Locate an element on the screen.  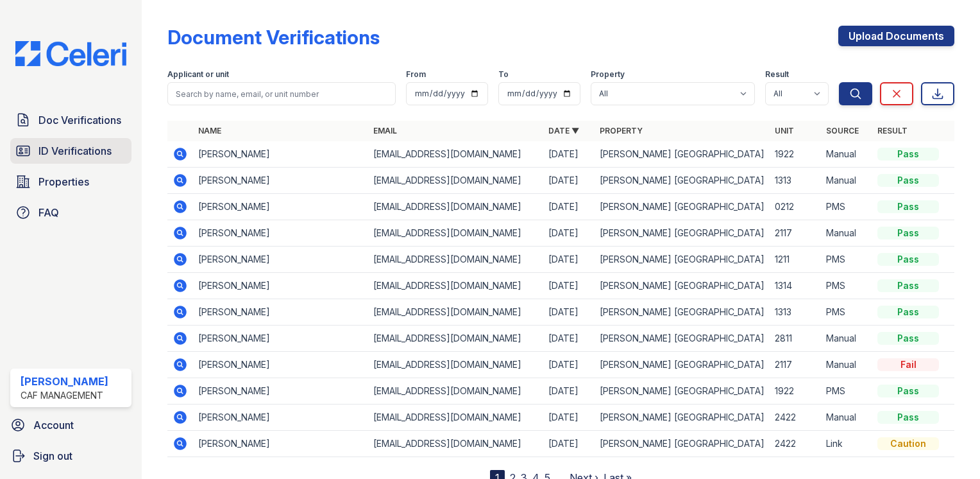
input: Search by name, email, or unit number is located at coordinates (281, 93).